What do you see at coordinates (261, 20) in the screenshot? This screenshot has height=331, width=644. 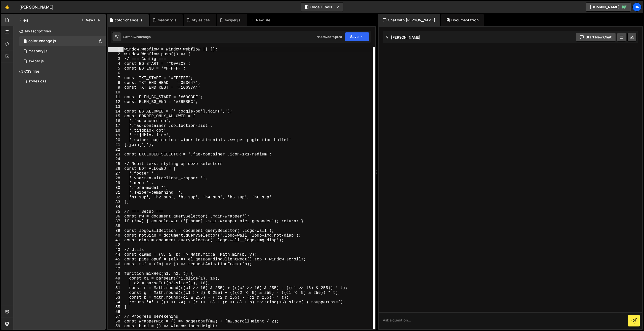 I see `div: New File` at bounding box center [261, 20].